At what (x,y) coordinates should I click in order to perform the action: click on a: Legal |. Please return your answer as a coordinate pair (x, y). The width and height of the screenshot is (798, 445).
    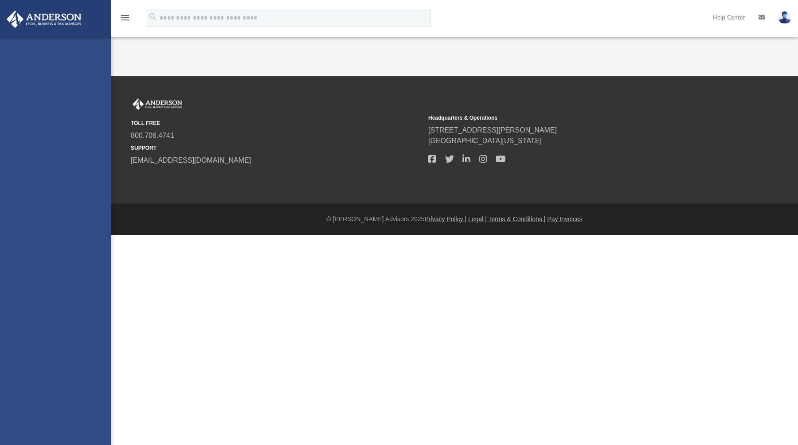
    Looking at the image, I should click on (477, 219).